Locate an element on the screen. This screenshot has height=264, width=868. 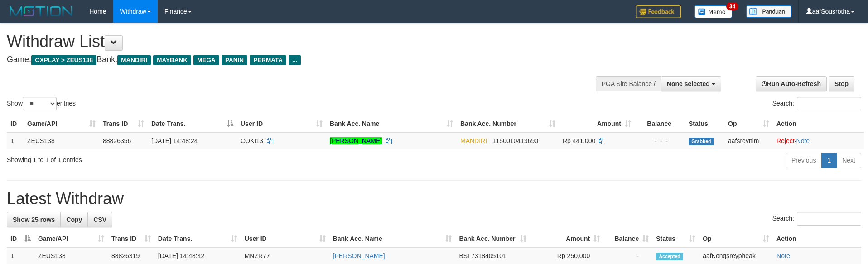
span: Copy 7318405101 to clipboard is located at coordinates (488, 256).